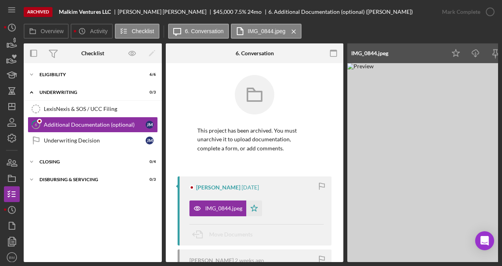 The width and height of the screenshot is (502, 266). What do you see at coordinates (88, 162) in the screenshot?
I see `div: Closing` at bounding box center [88, 162].